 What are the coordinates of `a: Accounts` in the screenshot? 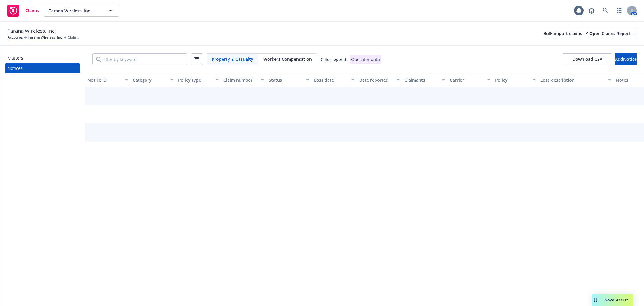 It's located at (15, 37).